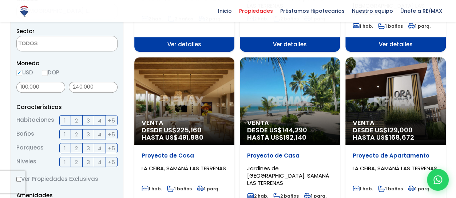 The height and width of the screenshot is (198, 456). What do you see at coordinates (51, 72) in the screenshot?
I see `label: DOP` at bounding box center [51, 72].